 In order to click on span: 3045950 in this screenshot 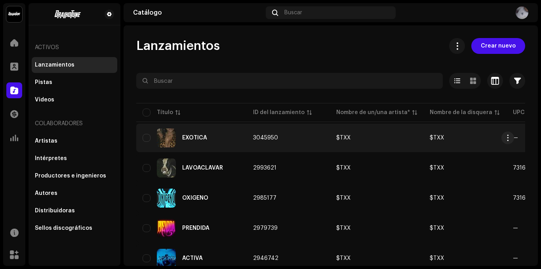, I will do `click(265, 138)`.